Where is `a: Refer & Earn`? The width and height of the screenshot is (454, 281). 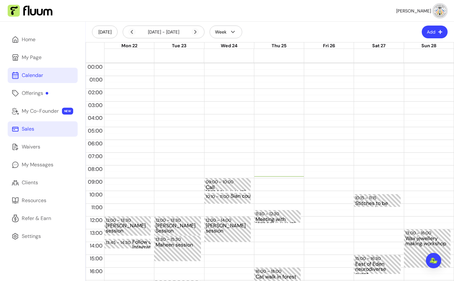 a: Refer & Earn is located at coordinates (42, 219).